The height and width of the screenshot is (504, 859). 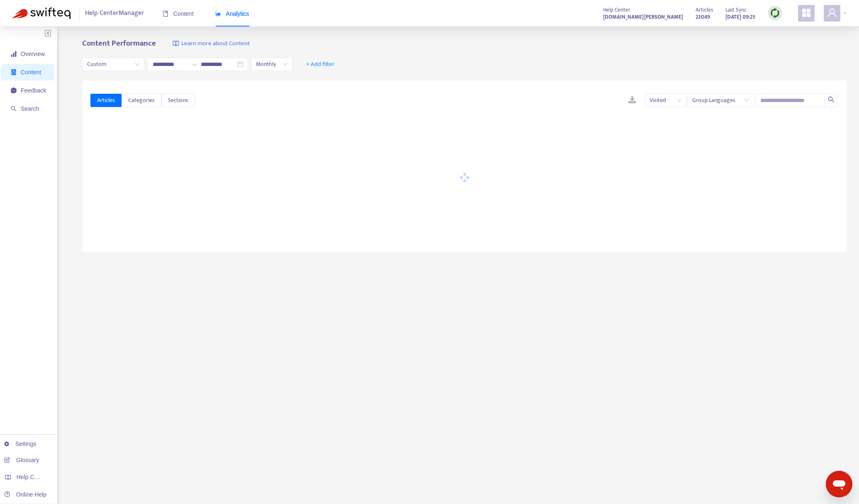 What do you see at coordinates (194, 64) in the screenshot?
I see `span: swap-right` at bounding box center [194, 64].